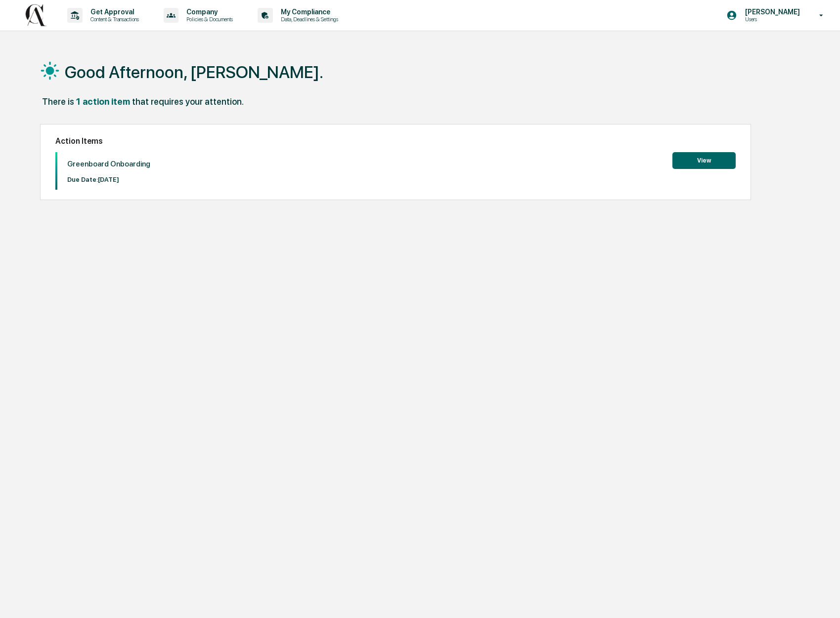  Describe the element at coordinates (57, 102) in the screenshot. I see `div: There is` at that location.